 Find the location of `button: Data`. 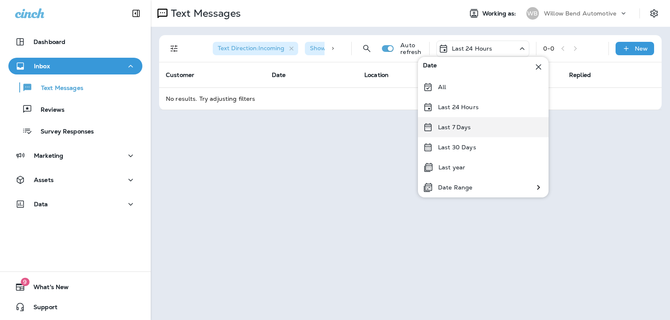

button: Data is located at coordinates (75, 204).